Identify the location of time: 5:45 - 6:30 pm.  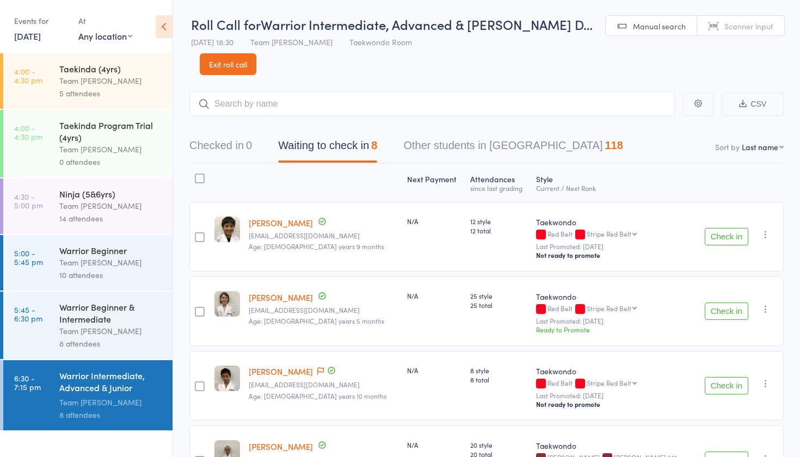
(28, 314).